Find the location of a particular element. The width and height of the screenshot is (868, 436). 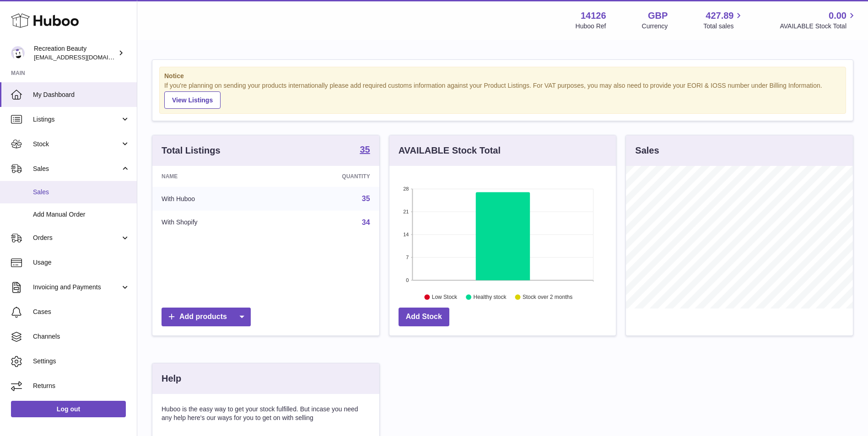

span: 0.00 is located at coordinates (837, 15).